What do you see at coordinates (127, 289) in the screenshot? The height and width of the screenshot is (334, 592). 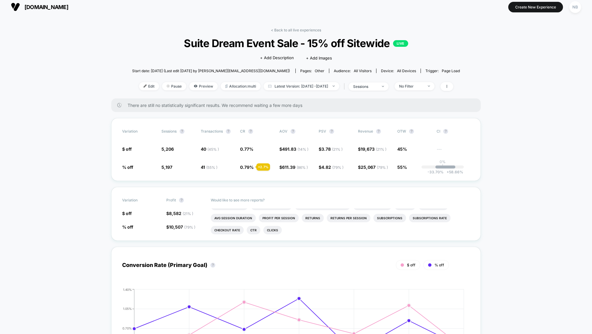 I see `tspan: 1.40%` at bounding box center [127, 289].